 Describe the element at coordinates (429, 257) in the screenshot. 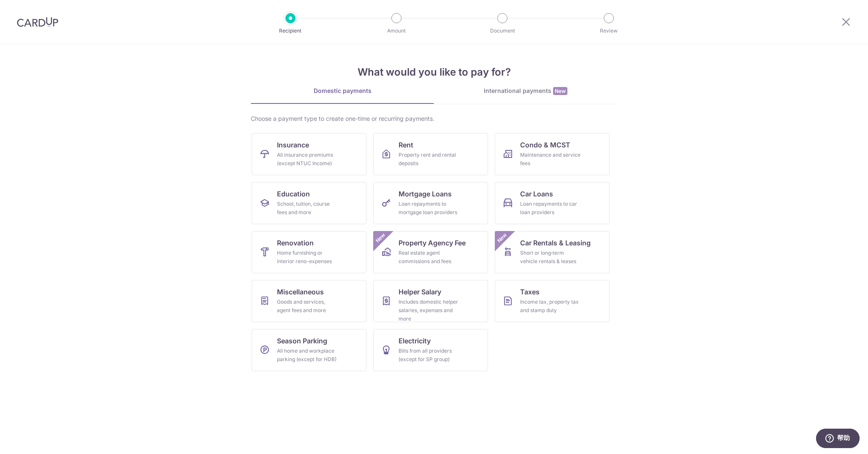

I see `div: Real estate agent commissions and fees` at that location.